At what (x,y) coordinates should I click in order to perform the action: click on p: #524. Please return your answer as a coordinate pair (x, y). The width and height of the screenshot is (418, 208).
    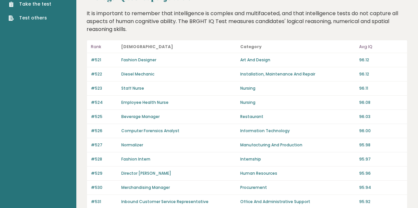
    Looking at the image, I should click on (104, 103).